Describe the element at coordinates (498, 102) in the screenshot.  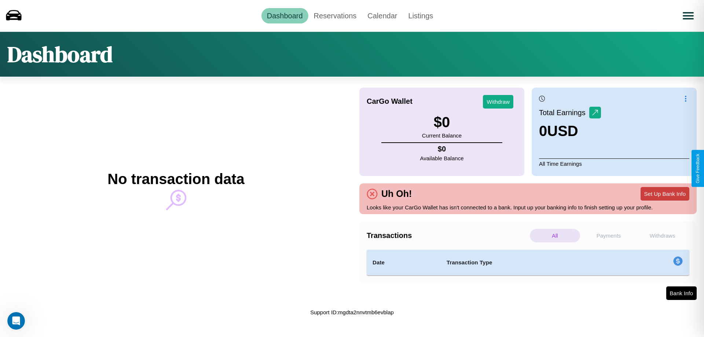
I see `button: Withdraw` at that location.